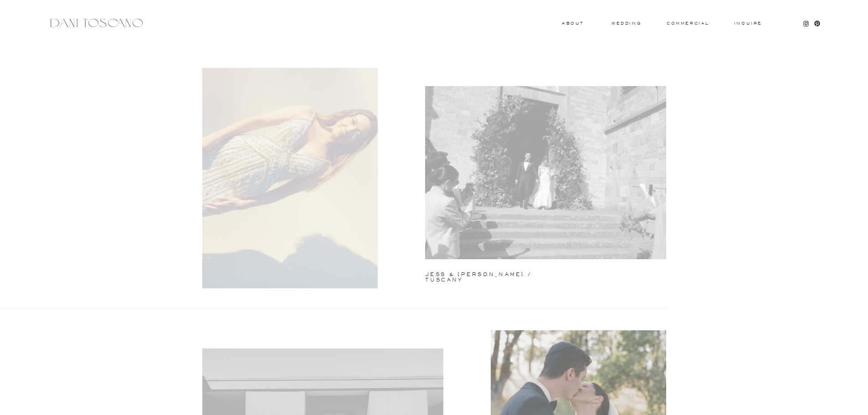  Describe the element at coordinates (625, 23) in the screenshot. I see `a: wedding` at that location.